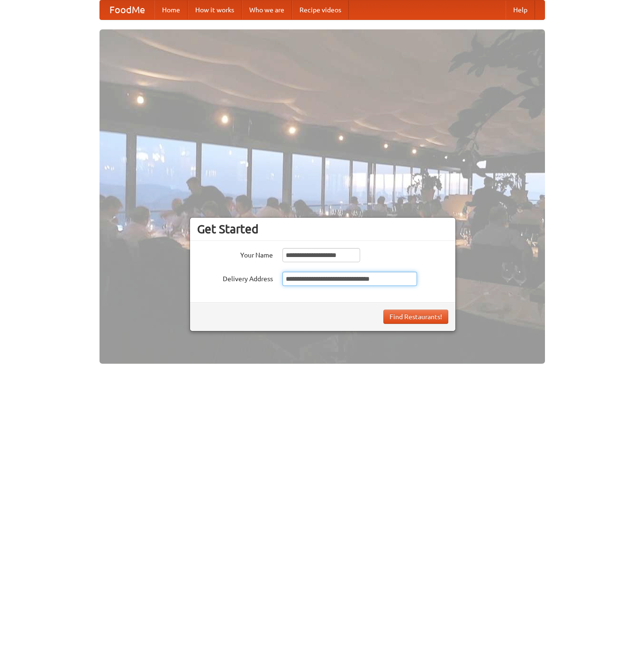  Describe the element at coordinates (171, 10) in the screenshot. I see `a: Home` at that location.